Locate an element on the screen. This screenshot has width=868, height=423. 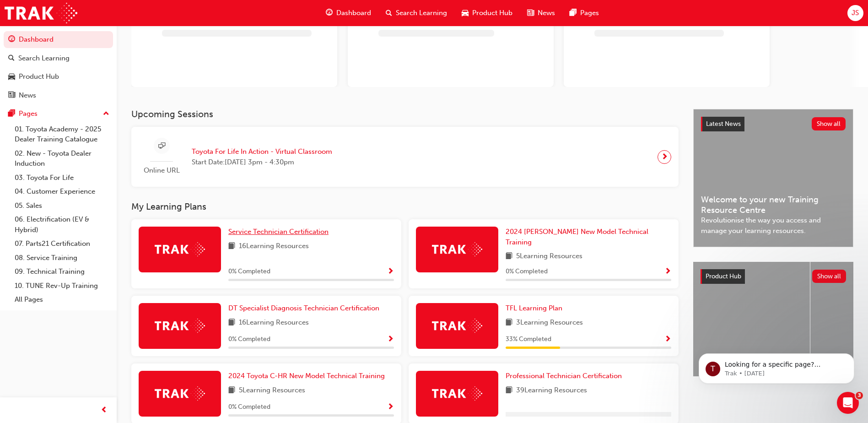
span: 16 Learning Resources is located at coordinates (274, 246).